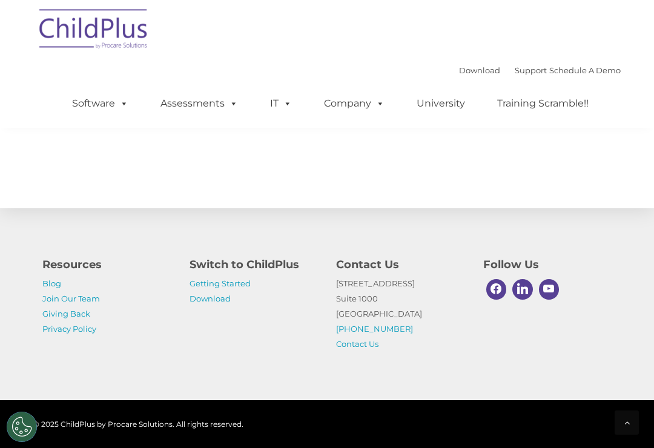  What do you see at coordinates (531, 70) in the screenshot?
I see `a: Support` at bounding box center [531, 70].